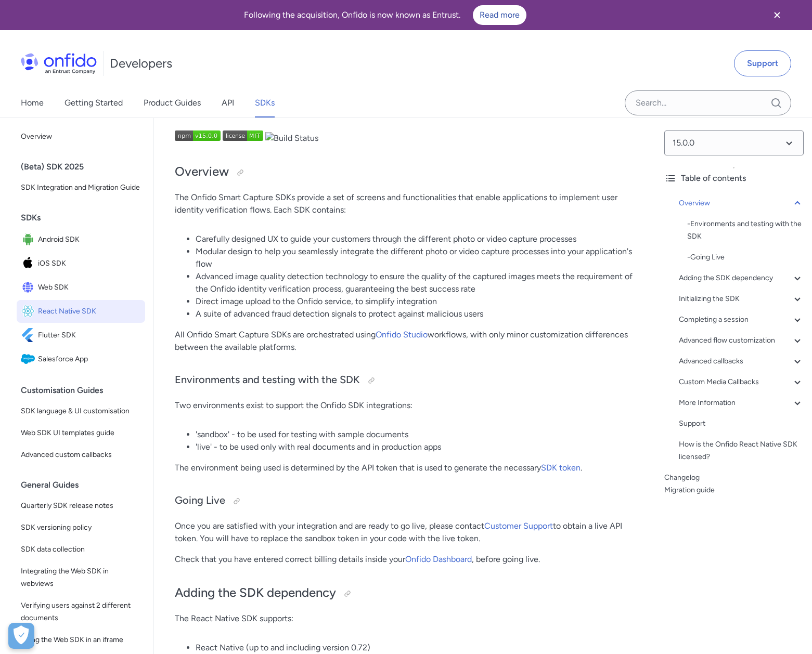  I want to click on div: Following the acquisition, Onfido is now known as Entrust., so click(385, 15).